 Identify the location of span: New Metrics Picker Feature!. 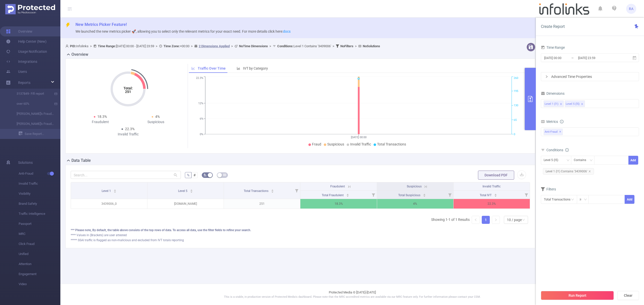
(101, 24).